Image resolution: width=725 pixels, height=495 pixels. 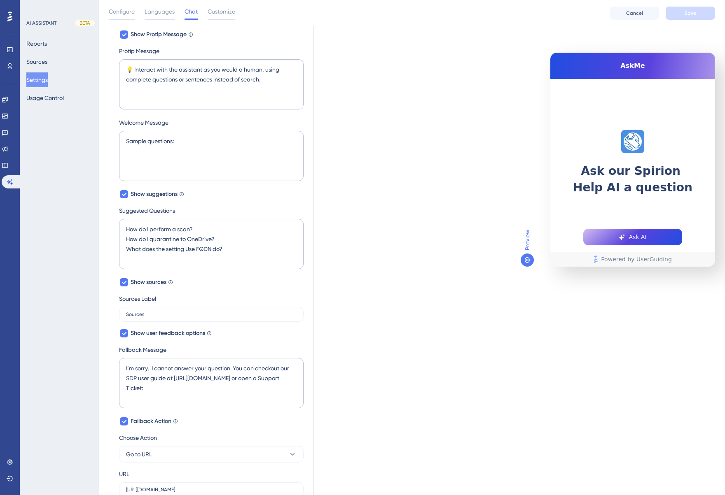 I want to click on button: Cancel, so click(x=634, y=13).